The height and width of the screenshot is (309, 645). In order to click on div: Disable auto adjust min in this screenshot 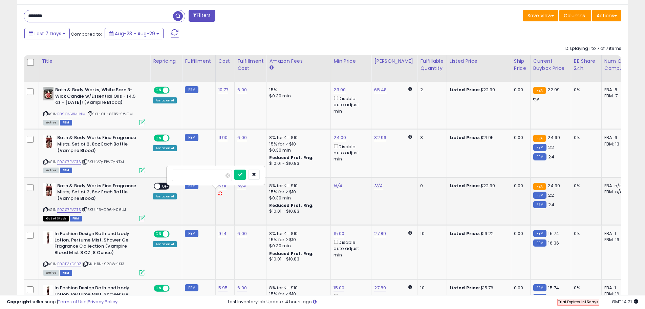, I will do `click(350, 248)`.